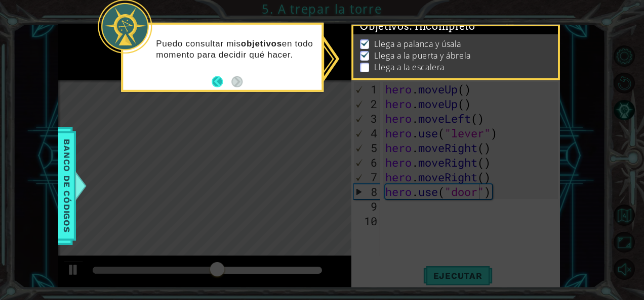  What do you see at coordinates (235, 49) in the screenshot?
I see `p: Puedo consultar mis en todo momento para decidir qué hacer.` at bounding box center [235, 49].